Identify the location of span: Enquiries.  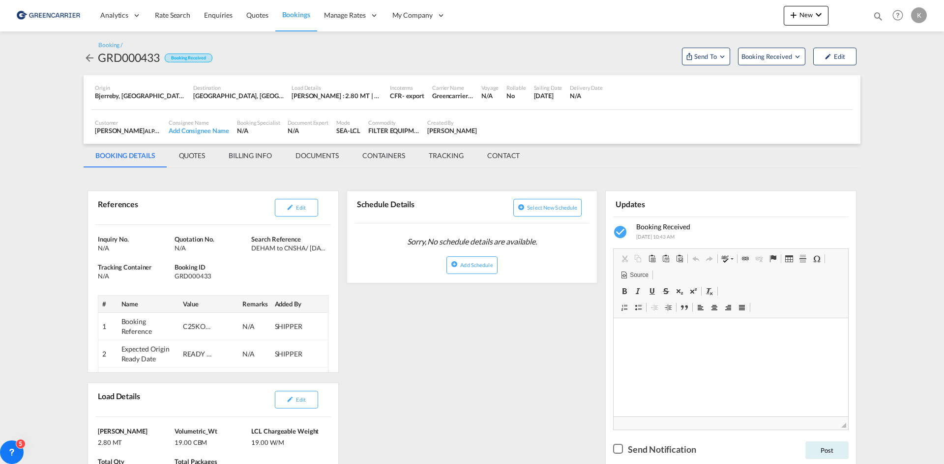
(218, 15).